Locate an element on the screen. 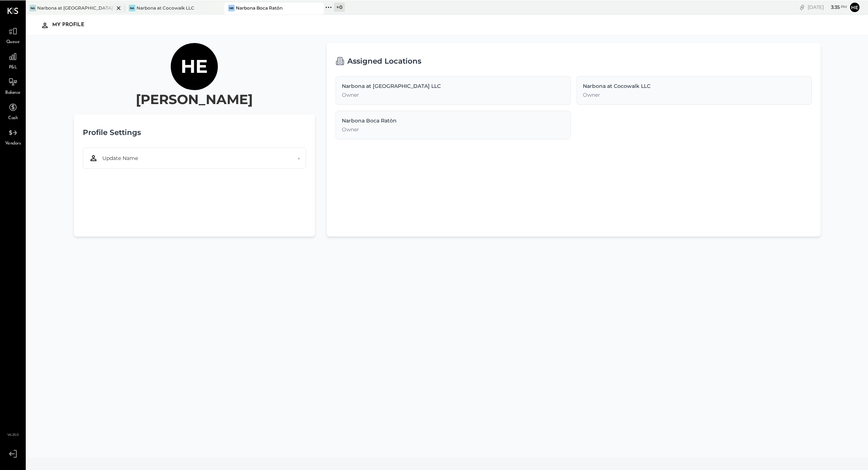  div: My Profile is located at coordinates (71, 25).